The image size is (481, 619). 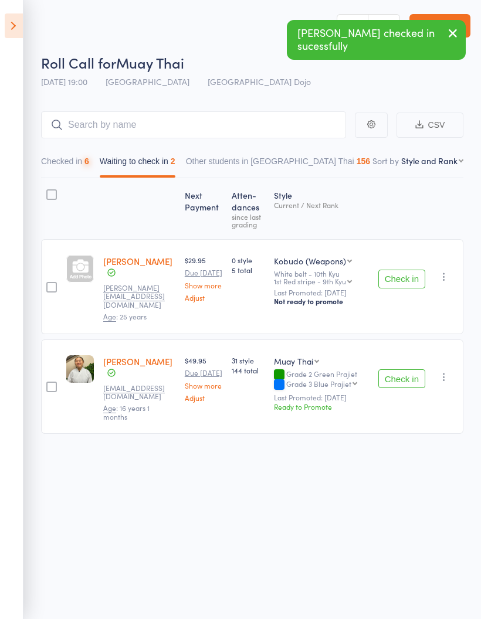 I want to click on small: raymond_azizi@hotmail.com, so click(x=139, y=296).